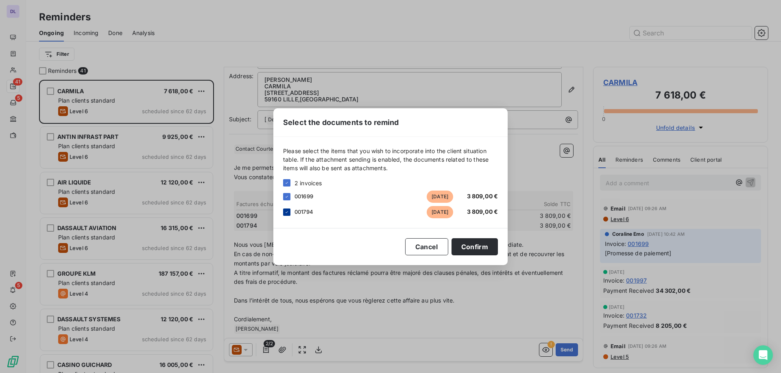 The image size is (781, 373). Describe the element at coordinates (763, 355) in the screenshot. I see `div: Open Intercom Messenger` at that location.